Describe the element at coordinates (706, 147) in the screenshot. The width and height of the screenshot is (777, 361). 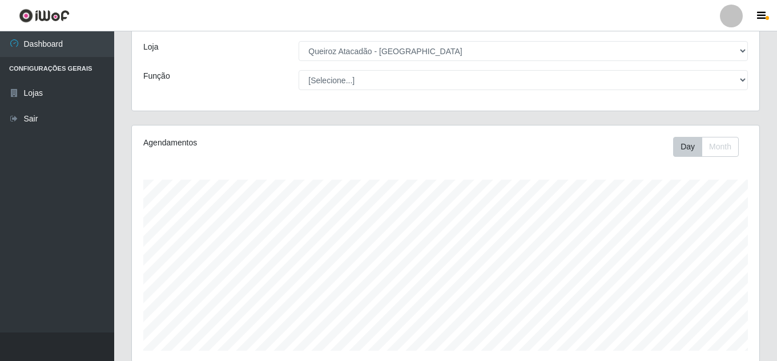
I see `div: First group` at that location.